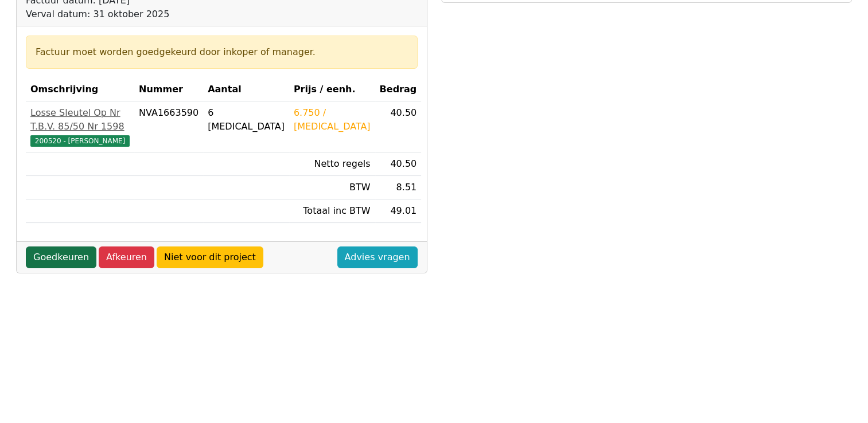  Describe the element at coordinates (332, 211) in the screenshot. I see `td: Totaal inc BTW` at that location.